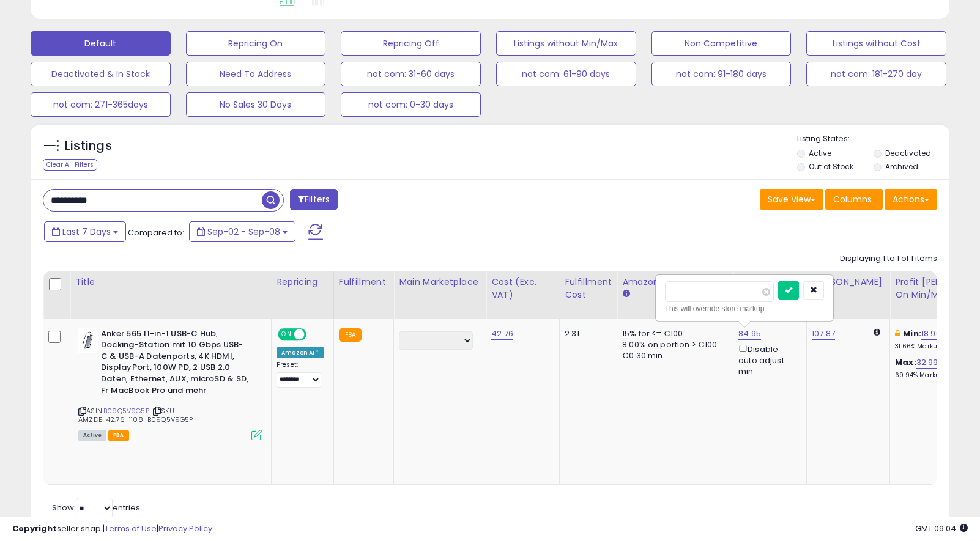 This screenshot has height=541, width=980. Describe the element at coordinates (626, 294) in the screenshot. I see `small: Amazon Fees.` at that location.